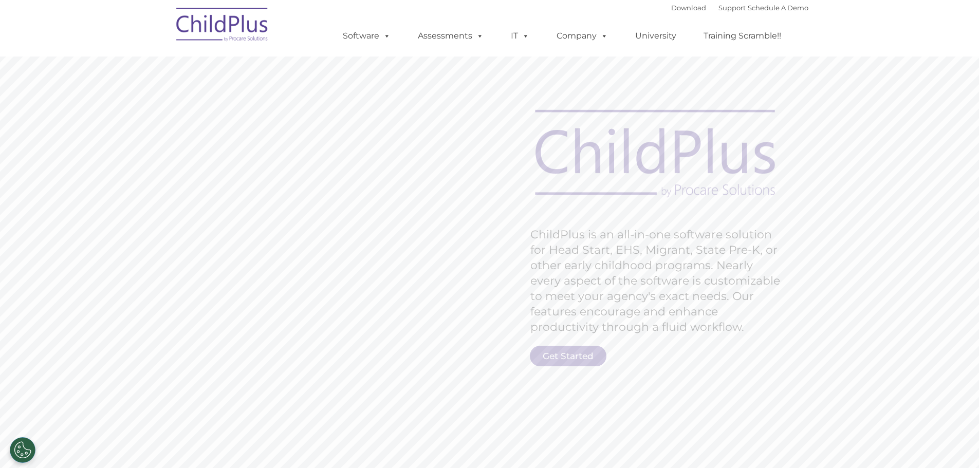  Describe the element at coordinates (656, 36) in the screenshot. I see `a: University` at that location.